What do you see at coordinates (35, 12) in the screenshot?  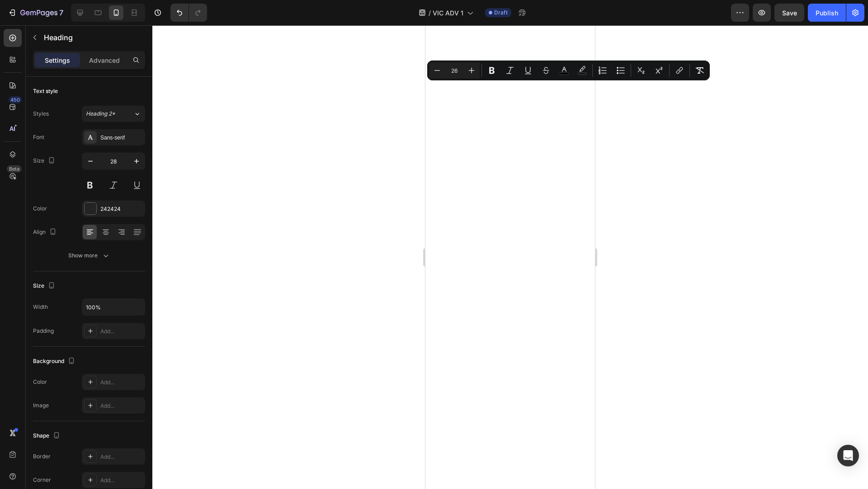 I see `button: 7` at bounding box center [35, 12].